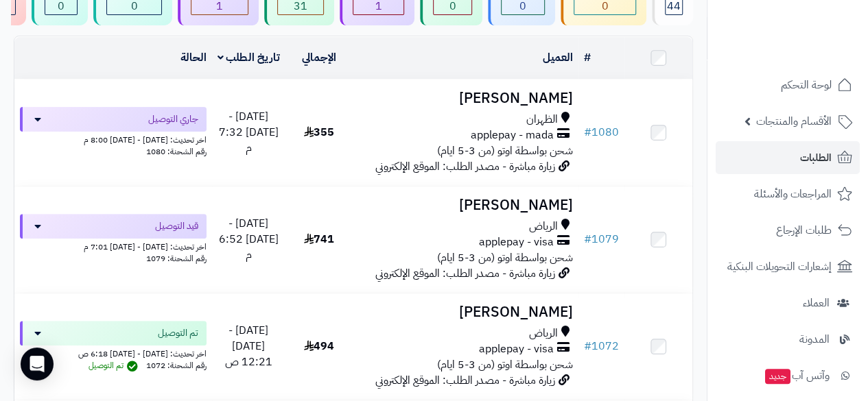 The height and width of the screenshot is (401, 868). I want to click on span: المدونة, so click(815, 339).